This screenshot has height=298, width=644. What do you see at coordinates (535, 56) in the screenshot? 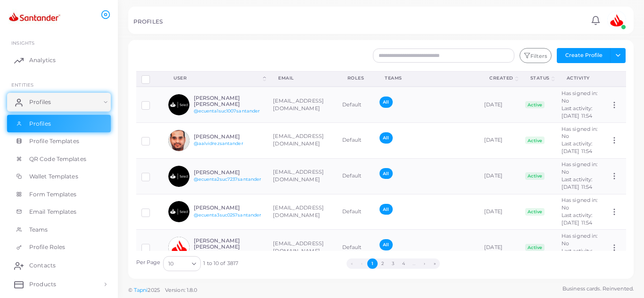
I see `button: Filters` at bounding box center [535, 56].